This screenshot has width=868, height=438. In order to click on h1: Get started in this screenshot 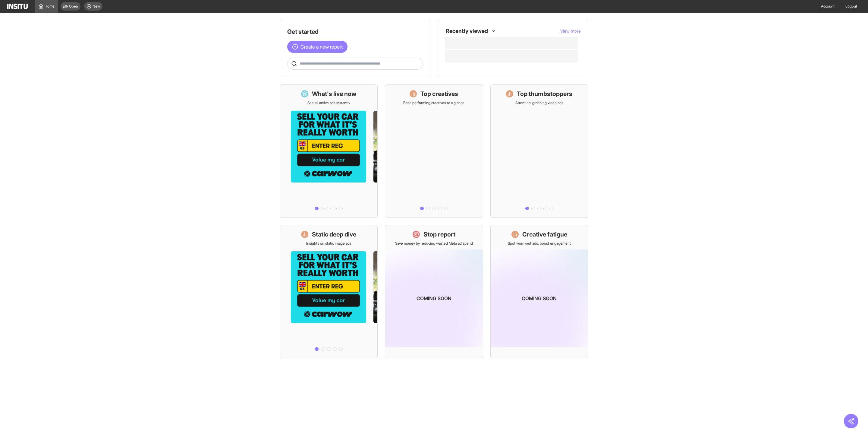, I will do `click(355, 32)`.